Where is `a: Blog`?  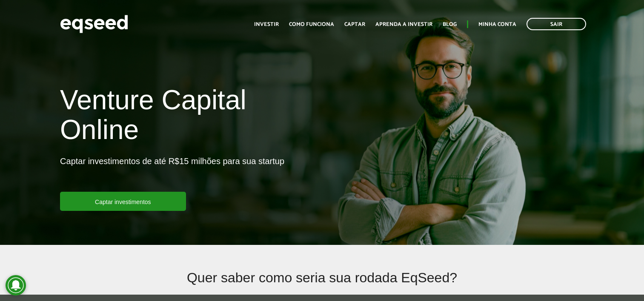
a: Blog is located at coordinates (449, 24).